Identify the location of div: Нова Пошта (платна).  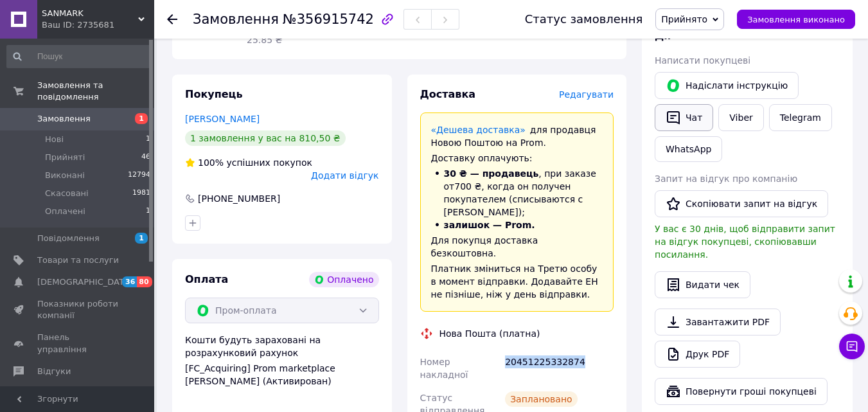
(489, 333).